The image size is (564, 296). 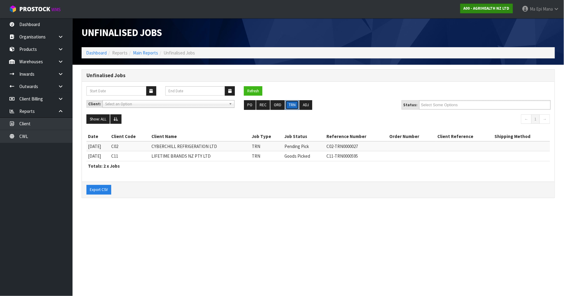 What do you see at coordinates (487, 8) in the screenshot?
I see `a: A00 - AGRIHEALTH NZ LTD` at bounding box center [487, 8].